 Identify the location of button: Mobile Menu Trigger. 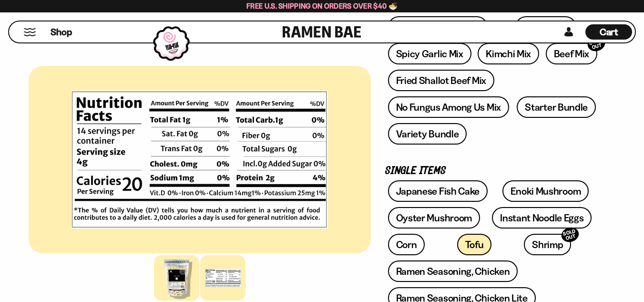
(29, 32).